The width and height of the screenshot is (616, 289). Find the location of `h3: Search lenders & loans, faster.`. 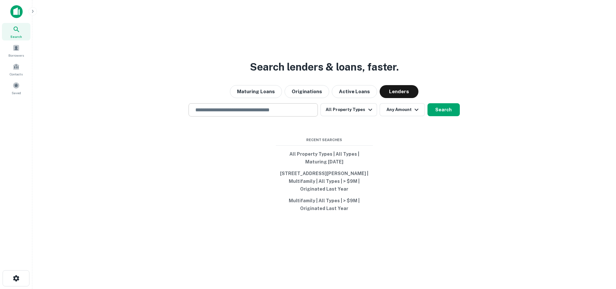

h3: Search lenders & loans, faster. is located at coordinates (325, 67).